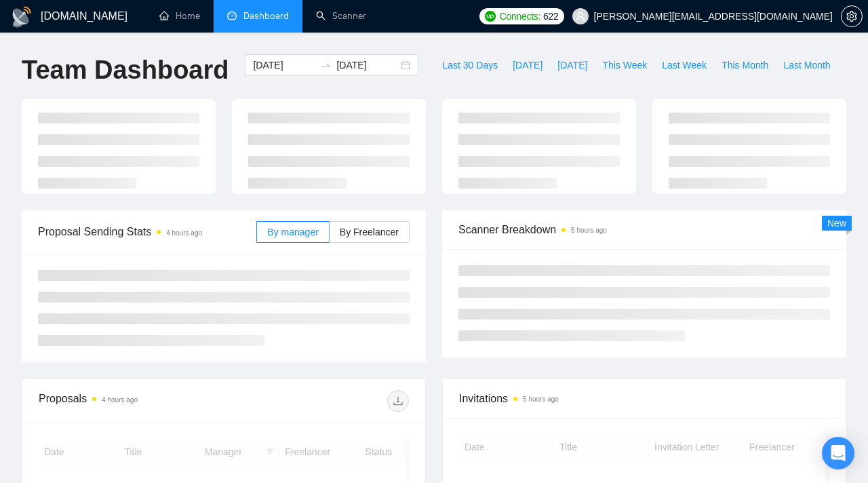  Describe the element at coordinates (644, 398) in the screenshot. I see `span: Invitations` at that location.